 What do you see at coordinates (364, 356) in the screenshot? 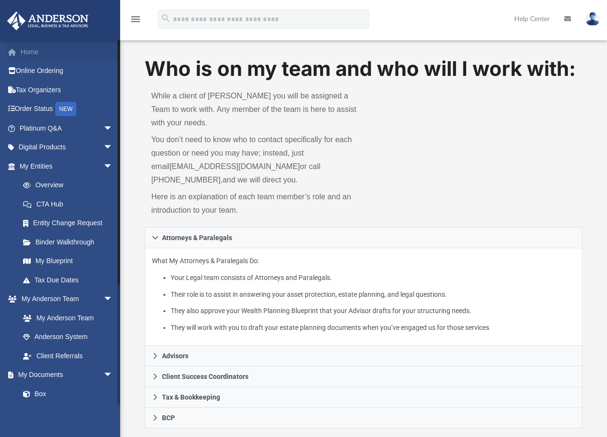
I see `a: Advisors` at bounding box center [364, 356].